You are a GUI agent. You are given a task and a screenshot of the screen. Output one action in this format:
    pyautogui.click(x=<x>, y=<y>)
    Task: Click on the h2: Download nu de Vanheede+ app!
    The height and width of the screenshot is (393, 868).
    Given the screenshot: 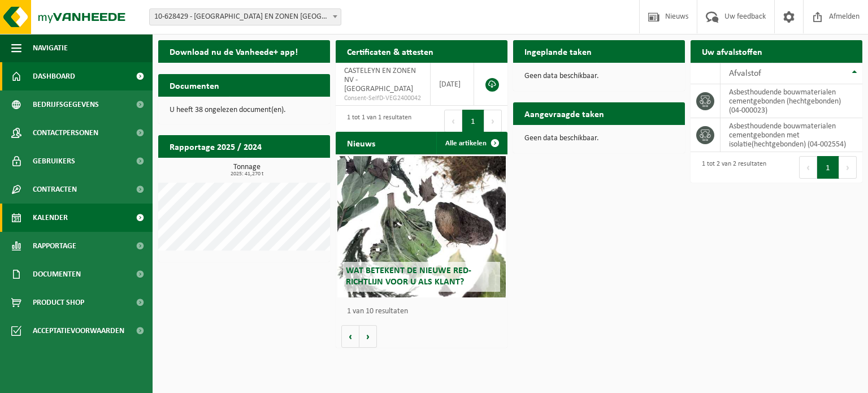 What is the action you would take?
    pyautogui.click(x=233, y=51)
    